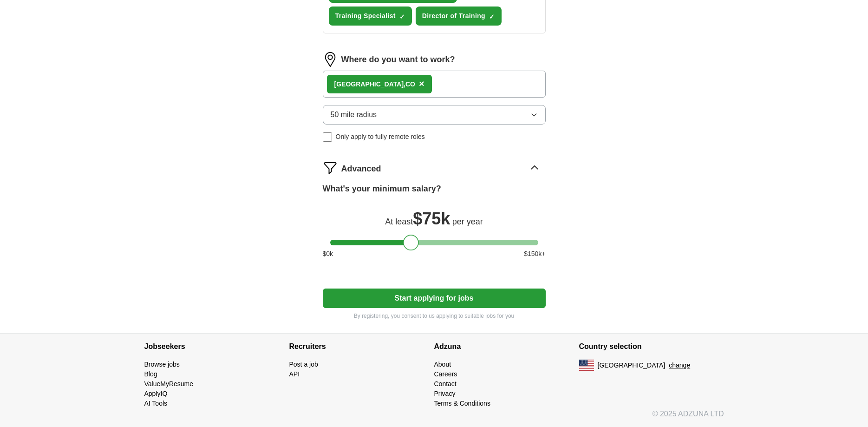 This screenshot has width=868, height=427. I want to click on a: AI Tools, so click(156, 403).